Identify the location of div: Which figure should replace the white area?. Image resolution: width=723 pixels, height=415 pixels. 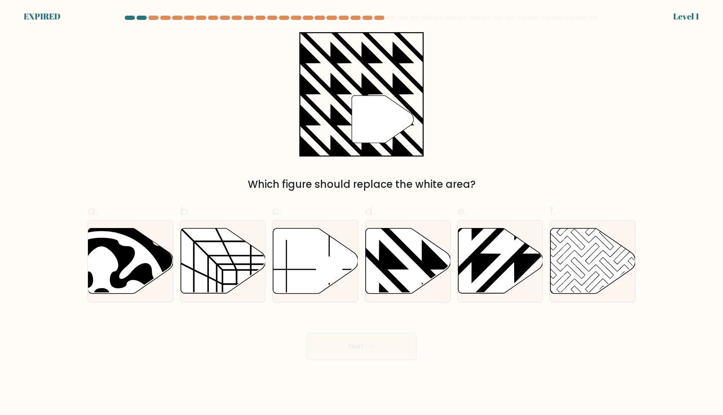
(362, 184).